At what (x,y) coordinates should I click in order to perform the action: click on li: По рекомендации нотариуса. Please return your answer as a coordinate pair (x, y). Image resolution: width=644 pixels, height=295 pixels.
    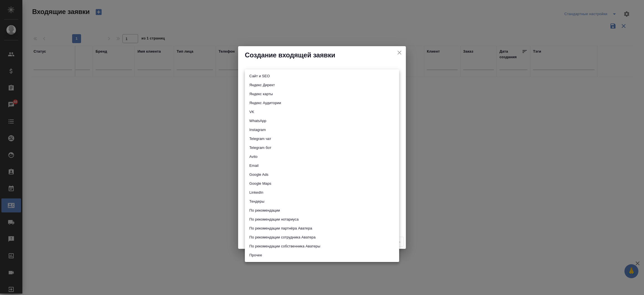
    Looking at the image, I should click on (322, 219).